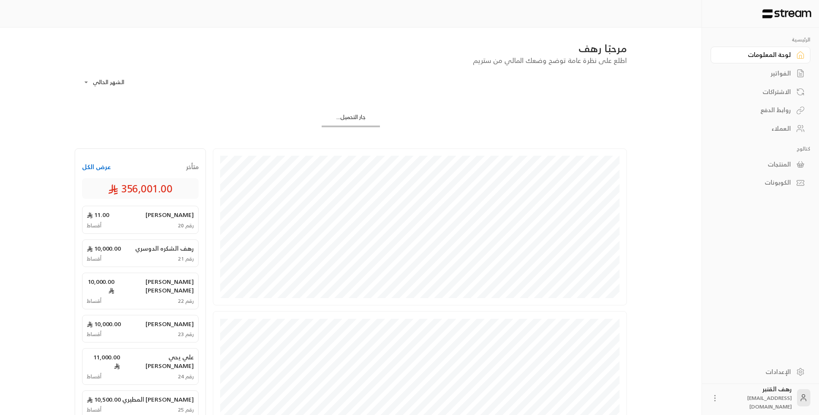 The image size is (819, 415). Describe the element at coordinates (760, 164) in the screenshot. I see `a: المنتجات` at that location.